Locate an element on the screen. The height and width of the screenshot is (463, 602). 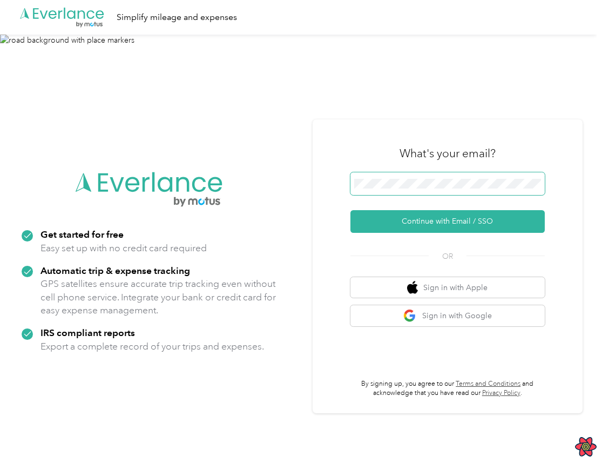
img: apple logo is located at coordinates (413, 287).